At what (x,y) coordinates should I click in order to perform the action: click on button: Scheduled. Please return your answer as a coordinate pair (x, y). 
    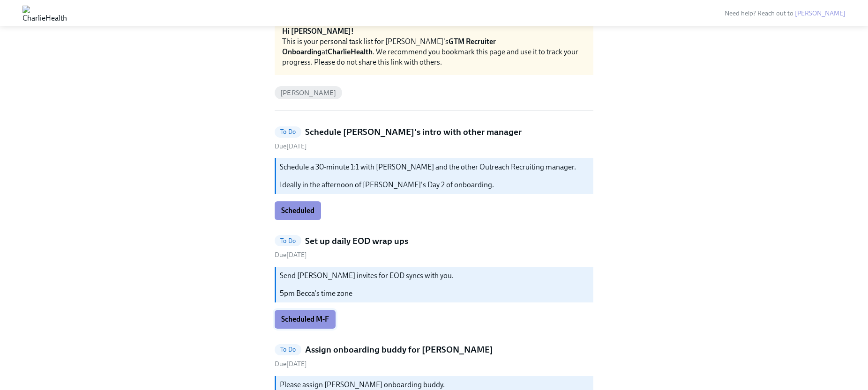
    Looking at the image, I should click on (297, 211).